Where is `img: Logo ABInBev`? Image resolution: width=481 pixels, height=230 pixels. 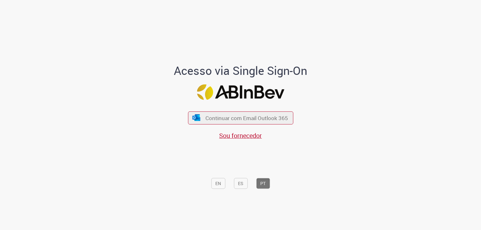 img: Logo ABInBev is located at coordinates (240, 92).